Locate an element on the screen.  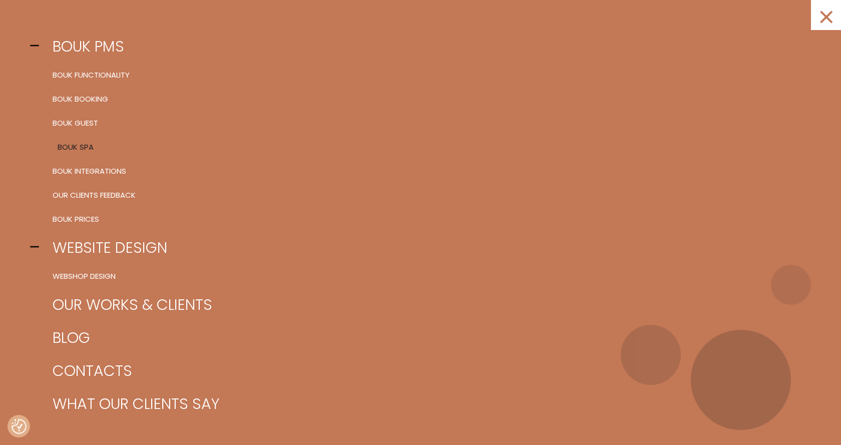
a: BOUK PMS is located at coordinates (428, 47).